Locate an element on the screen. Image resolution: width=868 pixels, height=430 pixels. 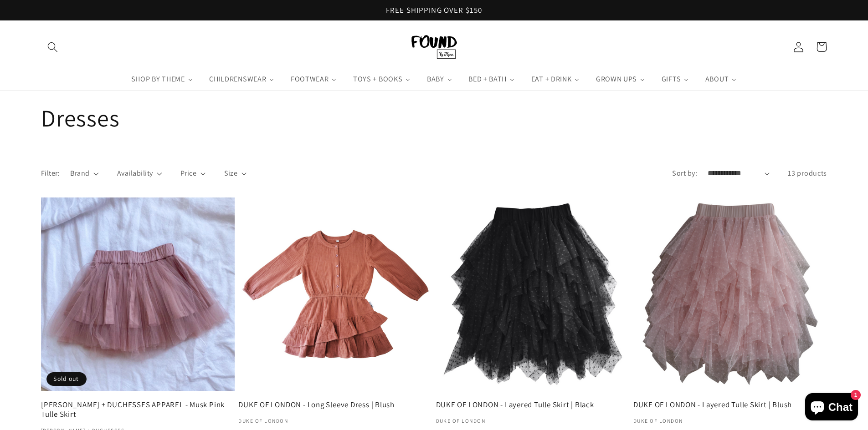
span: 13 products is located at coordinates (808, 173).